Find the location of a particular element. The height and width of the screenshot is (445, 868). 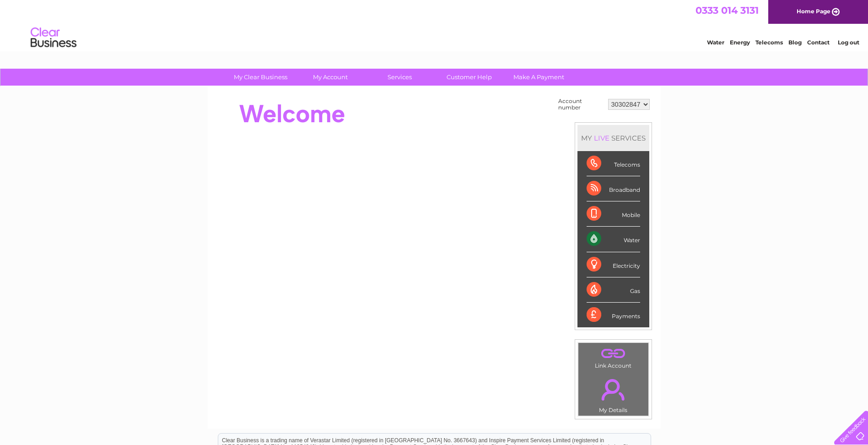

a: Contact is located at coordinates (818, 42).